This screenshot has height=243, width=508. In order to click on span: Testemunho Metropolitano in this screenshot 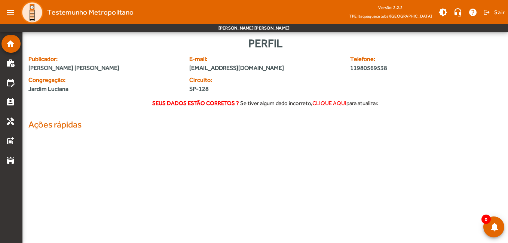, I will do `click(90, 12)`.